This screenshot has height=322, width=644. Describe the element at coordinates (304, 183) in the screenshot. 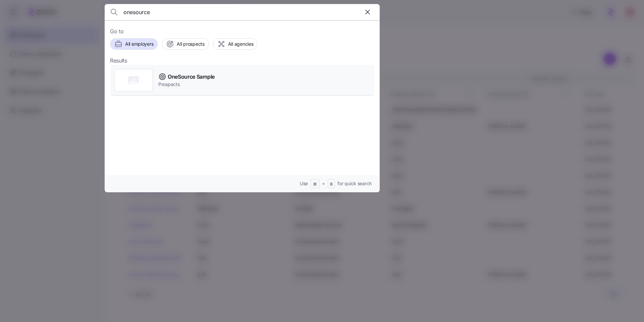

I see `span: Use` at that location.